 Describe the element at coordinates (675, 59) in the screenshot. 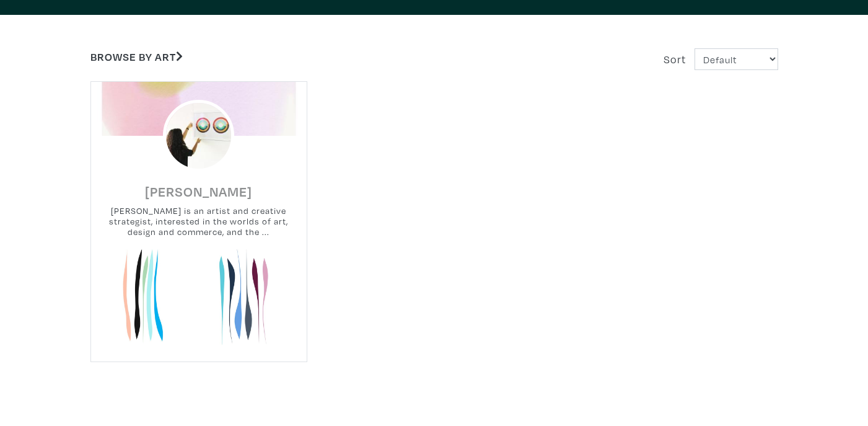

I see `span: Sort` at that location.